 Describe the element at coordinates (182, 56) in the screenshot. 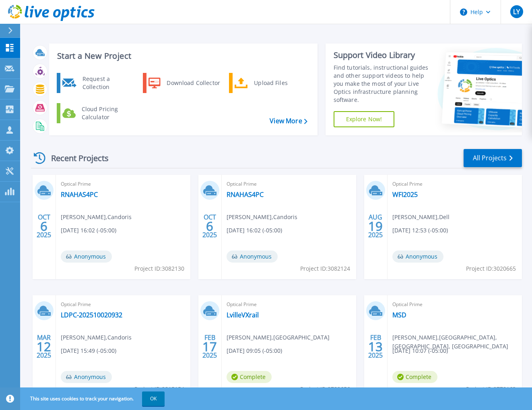

I see `h3: Start a New Project` at that location.